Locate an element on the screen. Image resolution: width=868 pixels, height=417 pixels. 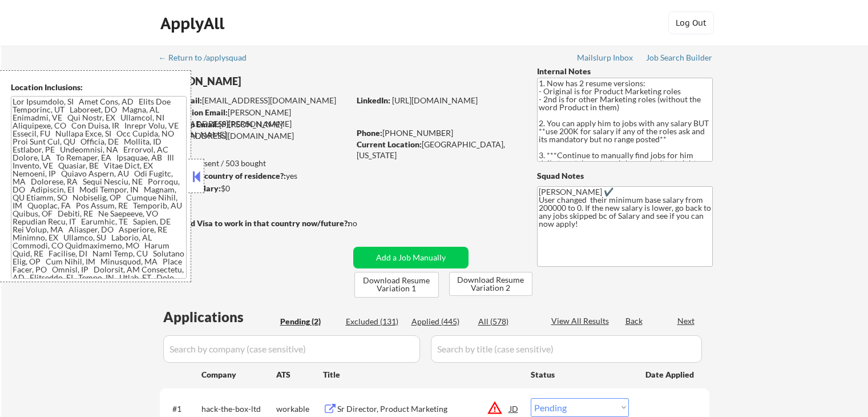
strong: Can work in country of residence?: is located at coordinates (223, 176).